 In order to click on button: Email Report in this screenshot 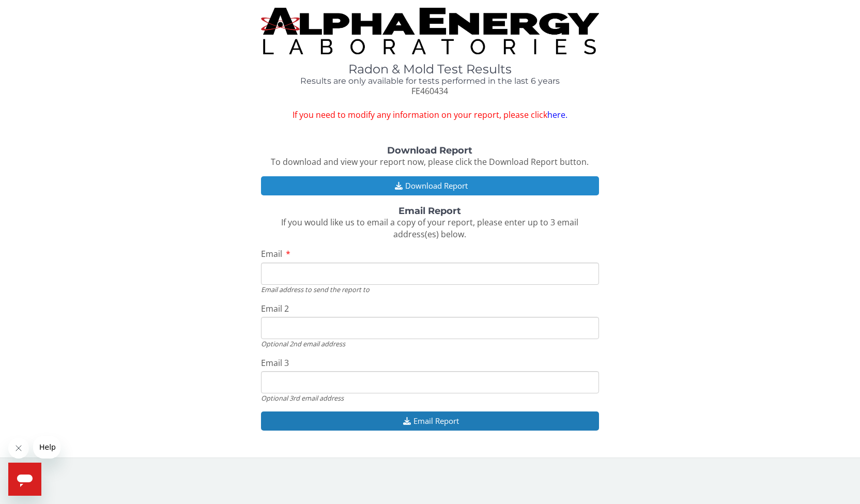, I will do `click(430, 421)`.